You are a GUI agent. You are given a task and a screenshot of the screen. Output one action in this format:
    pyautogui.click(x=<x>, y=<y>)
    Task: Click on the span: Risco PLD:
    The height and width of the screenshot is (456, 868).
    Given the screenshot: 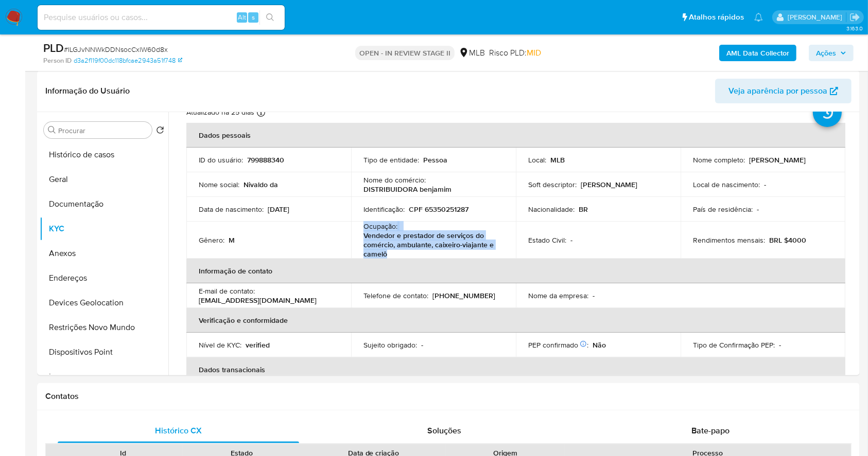 What is the action you would take?
    pyautogui.click(x=515, y=53)
    